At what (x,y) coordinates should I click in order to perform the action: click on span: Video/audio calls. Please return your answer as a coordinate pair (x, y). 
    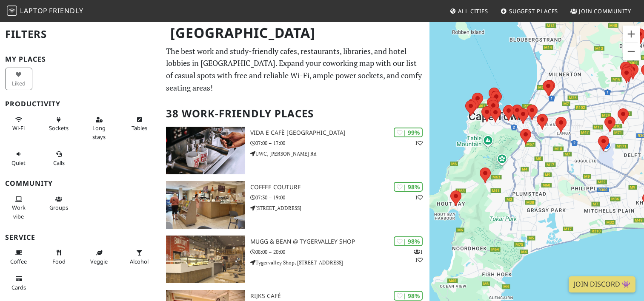
    Looking at the image, I should click on (59, 163).